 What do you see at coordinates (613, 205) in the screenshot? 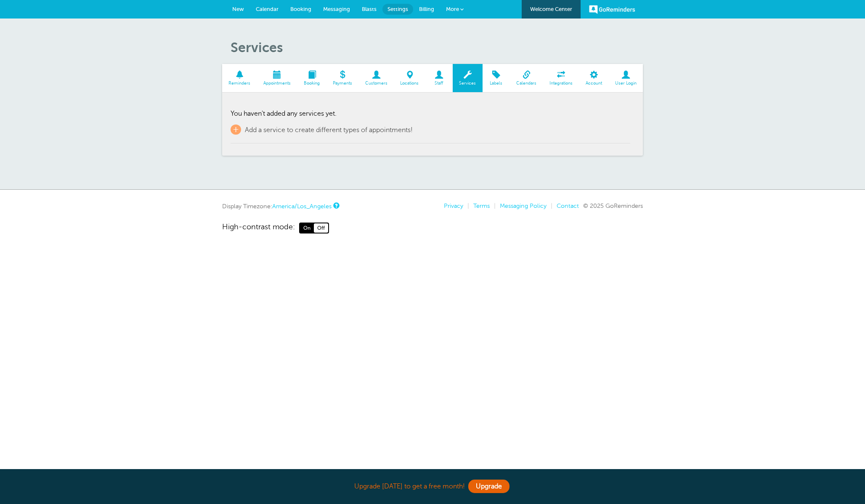
I see `span: © 2025 GoReminders` at bounding box center [613, 205].